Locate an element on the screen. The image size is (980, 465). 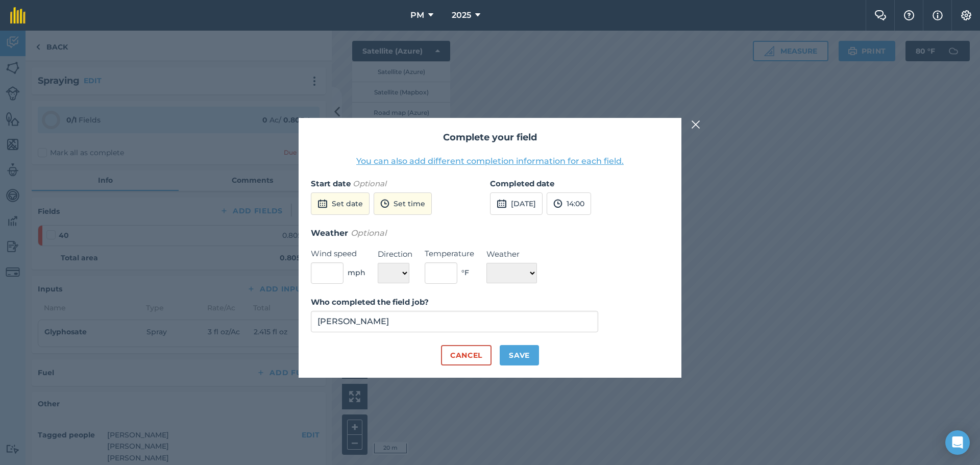
strong: Who completed the field job? is located at coordinates (370, 302).